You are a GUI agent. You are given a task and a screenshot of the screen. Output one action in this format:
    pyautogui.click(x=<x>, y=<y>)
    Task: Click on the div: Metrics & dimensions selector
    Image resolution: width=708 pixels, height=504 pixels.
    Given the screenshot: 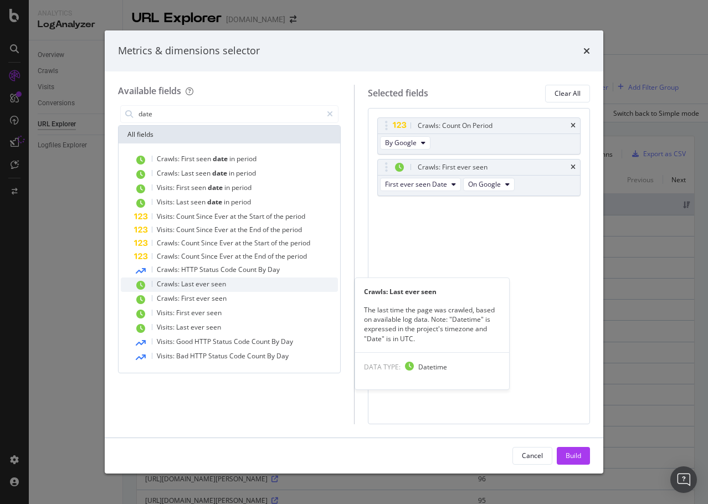 What is the action you would take?
    pyautogui.click(x=189, y=51)
    